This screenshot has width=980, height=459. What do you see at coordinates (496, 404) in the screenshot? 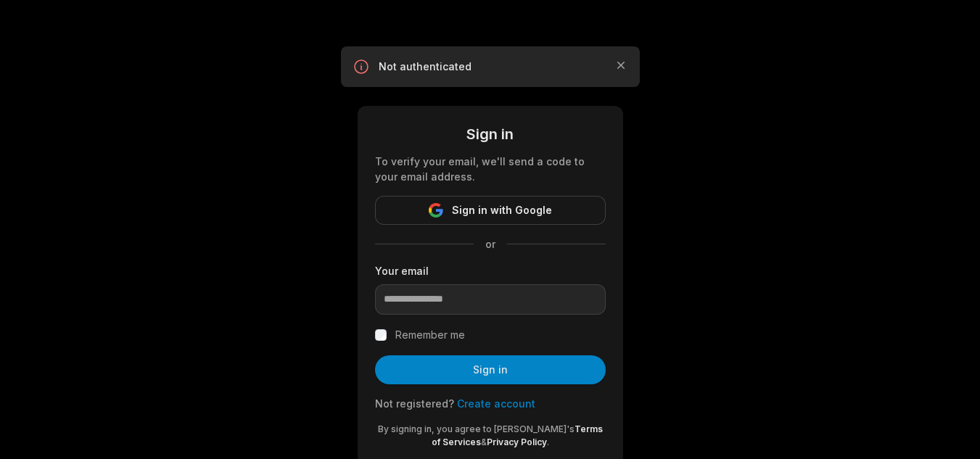
I see `a: Create account` at bounding box center [496, 404].